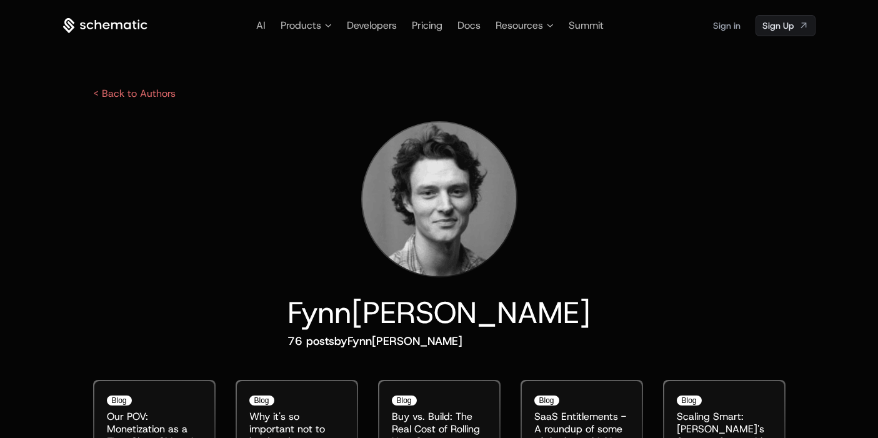 Image resolution: width=878 pixels, height=438 pixels. I want to click on a: [object Object], so click(786, 26).